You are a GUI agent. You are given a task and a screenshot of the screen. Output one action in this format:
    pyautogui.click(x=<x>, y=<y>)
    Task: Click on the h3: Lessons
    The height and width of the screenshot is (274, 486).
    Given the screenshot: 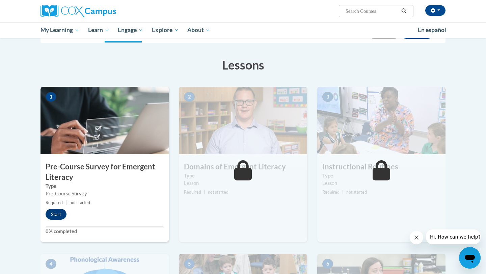 What is the action you would take?
    pyautogui.click(x=243, y=65)
    